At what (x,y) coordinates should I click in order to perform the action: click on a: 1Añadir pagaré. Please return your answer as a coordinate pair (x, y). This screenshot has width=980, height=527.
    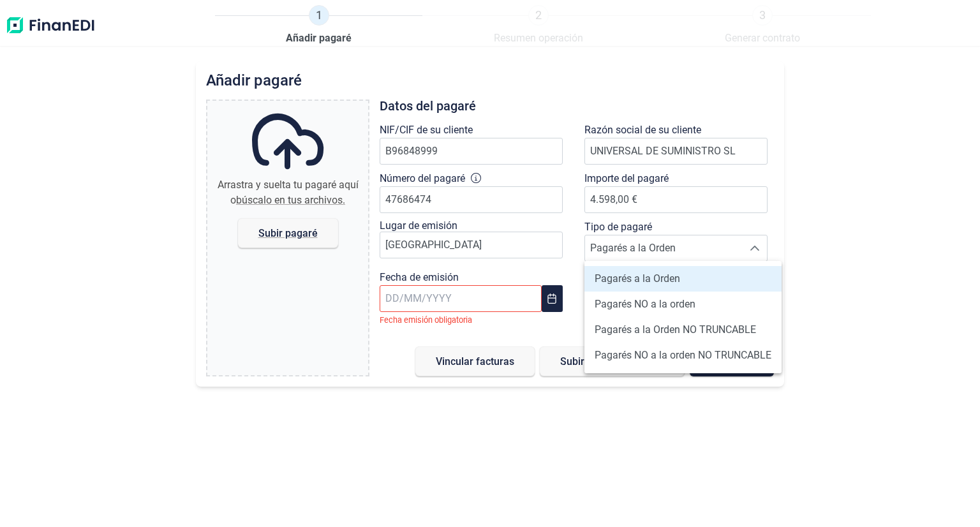
    Looking at the image, I should click on (318, 26).